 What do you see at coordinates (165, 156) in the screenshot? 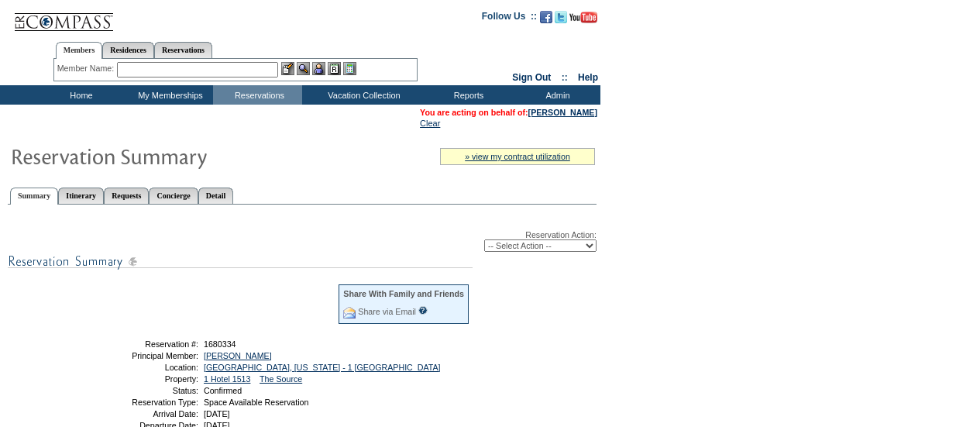
I see `img: Reservaton Summary` at bounding box center [165, 156].